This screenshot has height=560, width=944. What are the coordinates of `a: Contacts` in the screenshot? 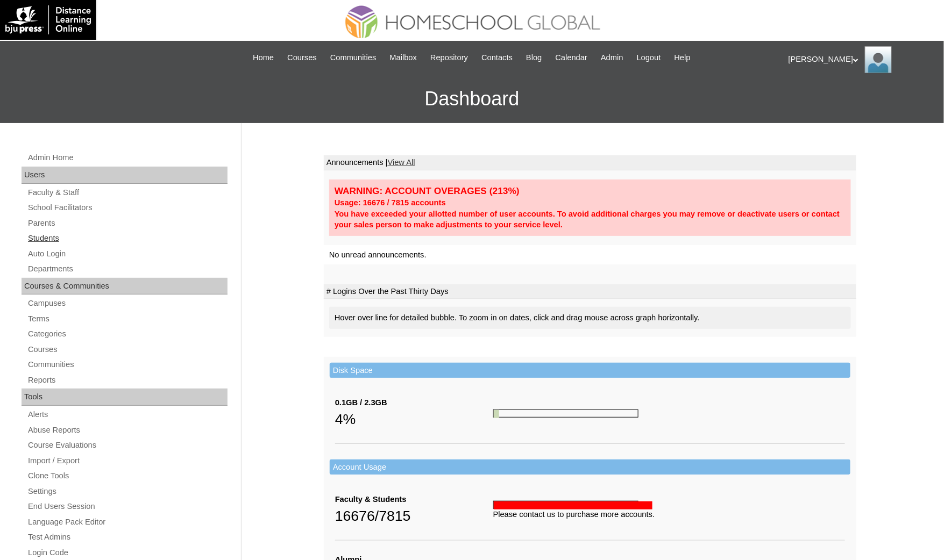 It's located at (497, 58).